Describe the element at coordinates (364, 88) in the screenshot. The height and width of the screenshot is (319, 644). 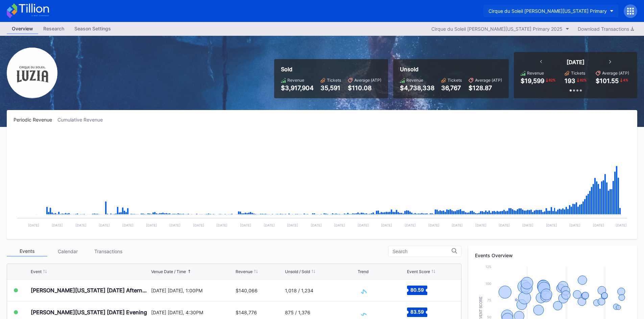
I see `div: $110.08` at that location.